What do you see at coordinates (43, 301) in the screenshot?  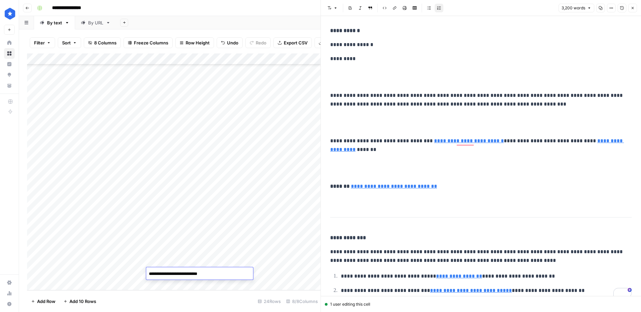 I see `button: Add Row` at bounding box center [43, 301].